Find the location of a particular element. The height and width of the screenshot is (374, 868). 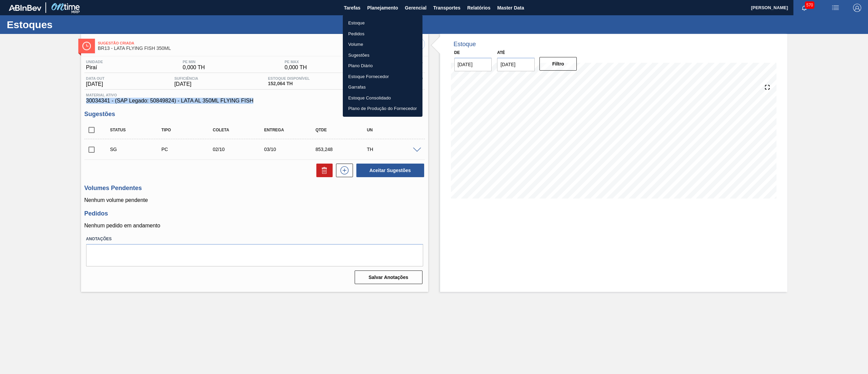

a: Pedidos is located at coordinates (382, 34).